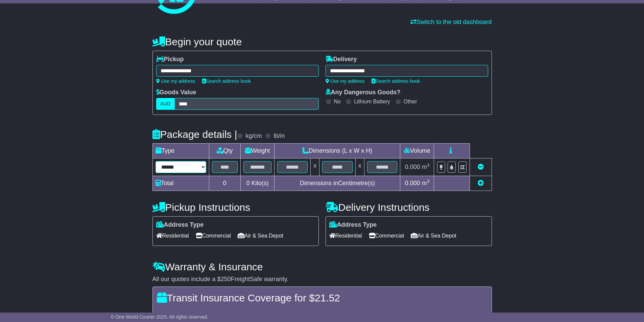 This screenshot has height=322, width=644. Describe the element at coordinates (481, 167) in the screenshot. I see `a: Remove this item` at that location.